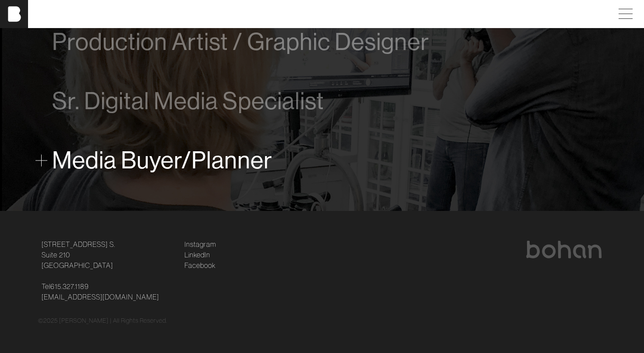 The image size is (644, 353). Describe the element at coordinates (188, 101) in the screenshot. I see `span: Sr. Digital Media Specialist` at that location.